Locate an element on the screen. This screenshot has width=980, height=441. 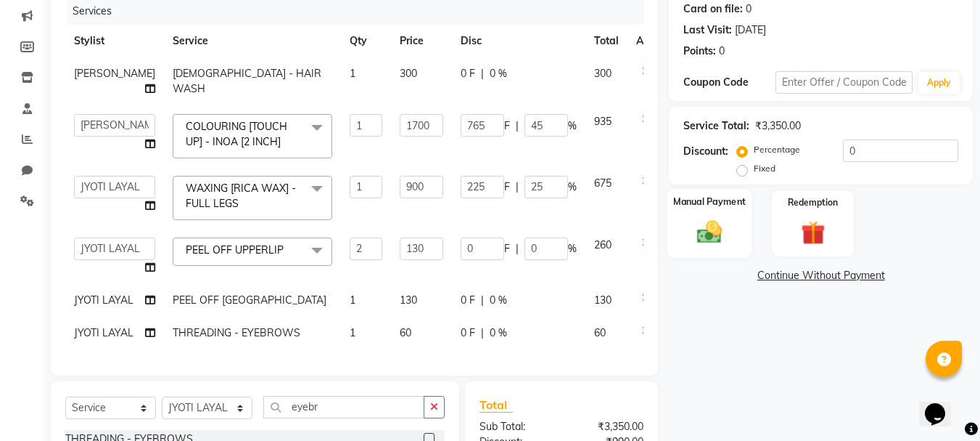
a: Continue Without Payment is located at coordinates (821, 275).